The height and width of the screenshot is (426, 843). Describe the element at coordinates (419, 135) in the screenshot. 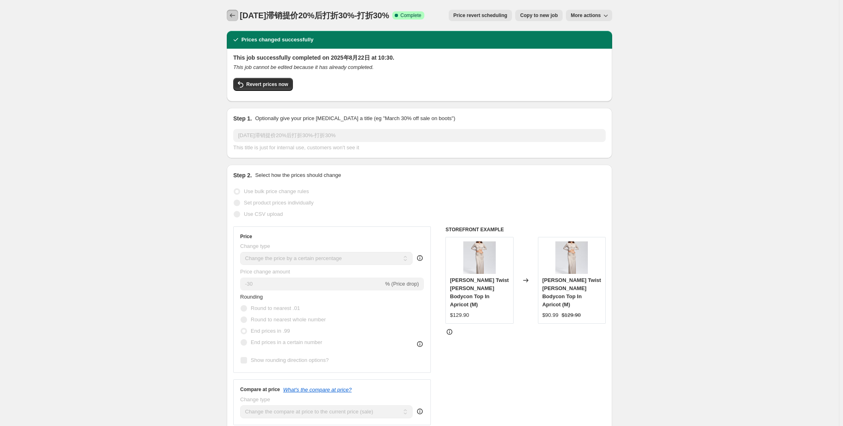

I see `input: 30% off holiday sale` at that location.